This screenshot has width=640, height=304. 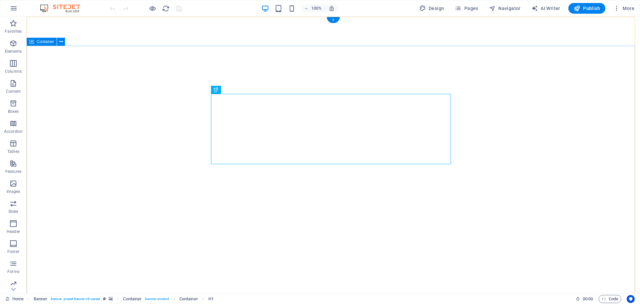 What do you see at coordinates (505, 8) in the screenshot?
I see `span: Navigator` at bounding box center [505, 8].